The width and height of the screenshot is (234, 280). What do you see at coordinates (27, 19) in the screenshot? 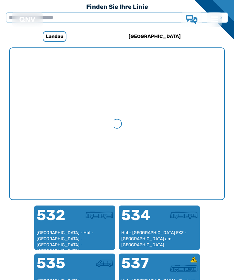
I see `a: QNV Logo` at bounding box center [27, 19].